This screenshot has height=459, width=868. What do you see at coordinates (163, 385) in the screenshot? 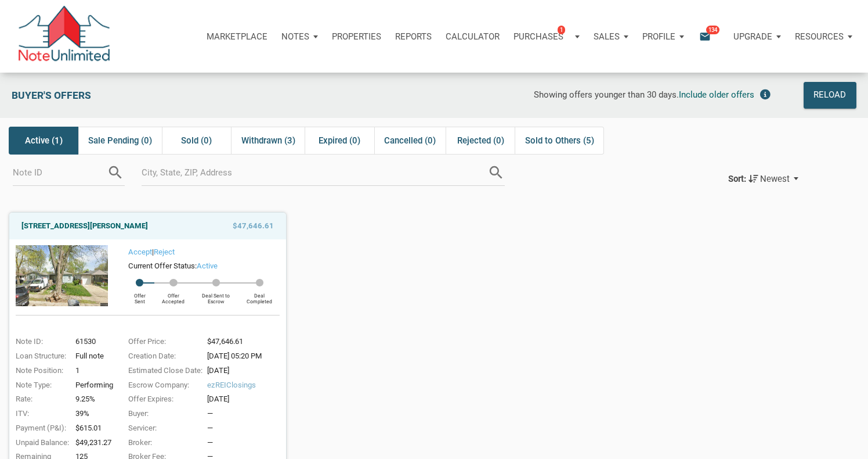
I see `div: Escrow Company:` at bounding box center [163, 385].